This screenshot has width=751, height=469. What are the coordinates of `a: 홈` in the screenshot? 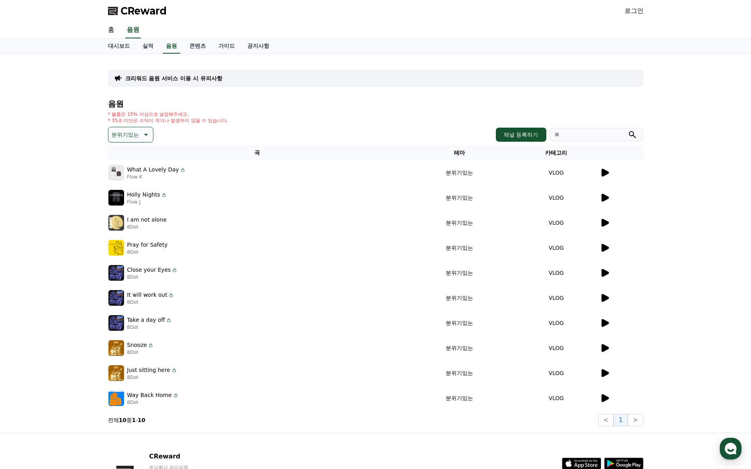 It's located at (111, 30).